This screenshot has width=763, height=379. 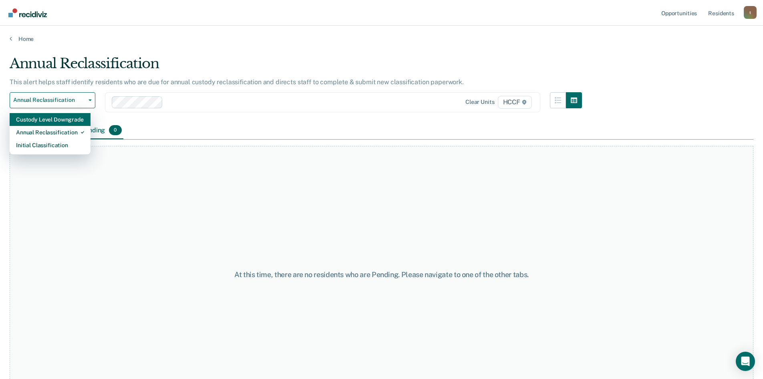 I want to click on div: At this time, there are no residents who are Pending. Please navigate to one of the other tabs., so click(x=382, y=274).